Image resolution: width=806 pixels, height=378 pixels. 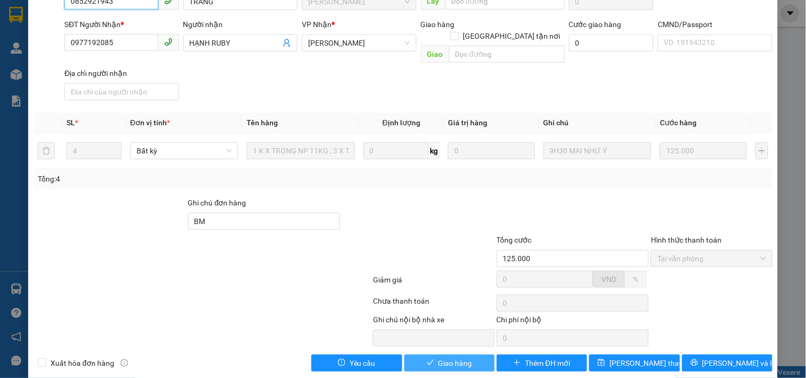 What do you see at coordinates (507, 54) in the screenshot?
I see `input: Dọc đường` at bounding box center [507, 54].